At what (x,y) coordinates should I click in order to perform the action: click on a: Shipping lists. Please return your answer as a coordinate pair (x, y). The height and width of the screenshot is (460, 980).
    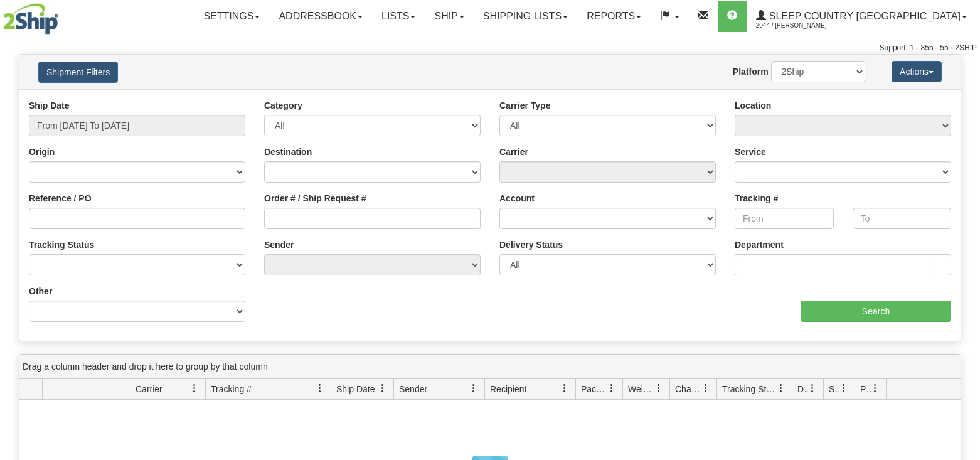
    Looking at the image, I should click on (525, 16).